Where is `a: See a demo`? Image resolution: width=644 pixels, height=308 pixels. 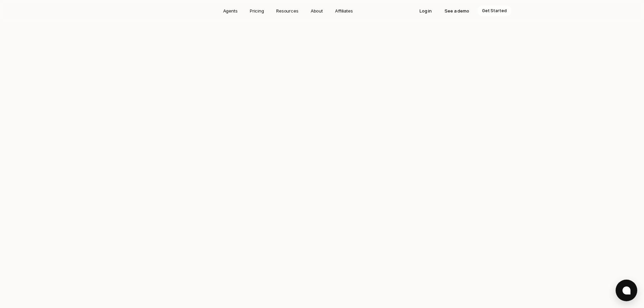
a: See a demo is located at coordinates (456, 11).